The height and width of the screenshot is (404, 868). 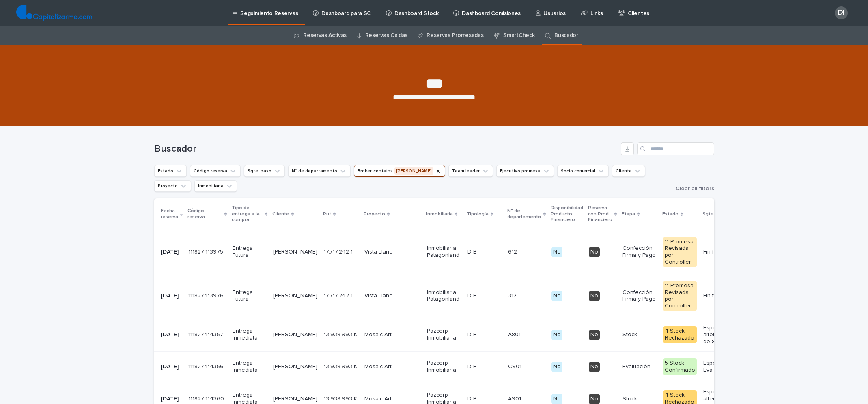 What do you see at coordinates (628, 214) in the screenshot?
I see `p: Etapa` at bounding box center [628, 214].